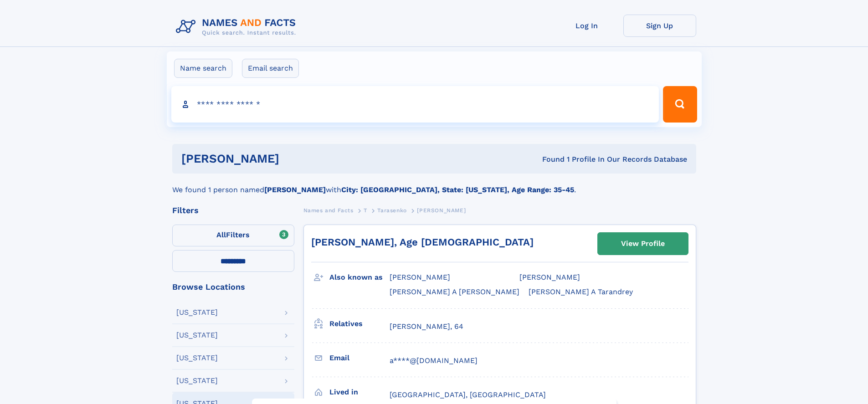  What do you see at coordinates (392, 211) in the screenshot?
I see `span: Tarasenko` at bounding box center [392, 211].